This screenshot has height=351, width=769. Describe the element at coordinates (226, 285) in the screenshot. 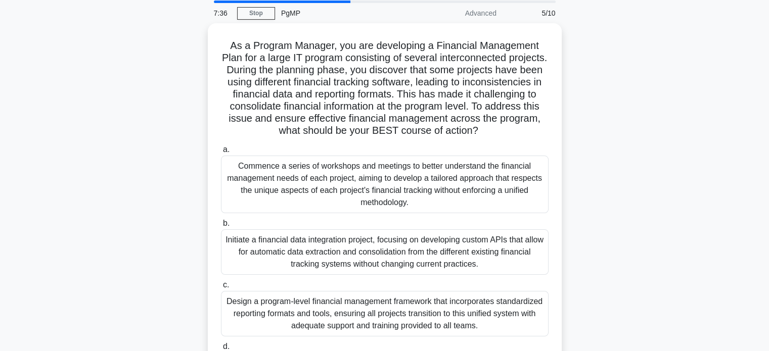

I see `span: c.` at that location.